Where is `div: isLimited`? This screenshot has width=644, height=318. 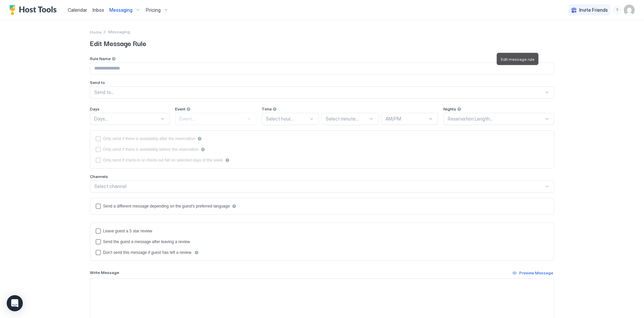 div: isLimited is located at coordinates (322, 160).